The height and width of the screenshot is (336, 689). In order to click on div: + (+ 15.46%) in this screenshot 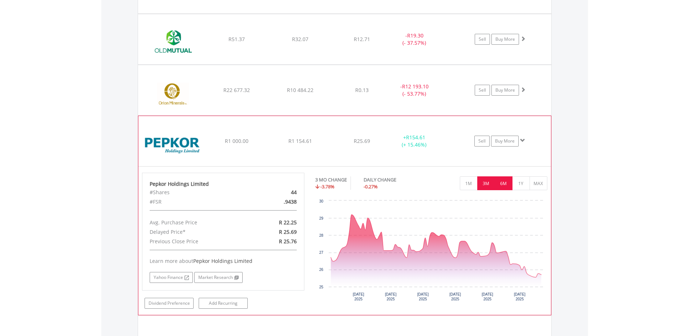, I will do `click(414, 141)`.